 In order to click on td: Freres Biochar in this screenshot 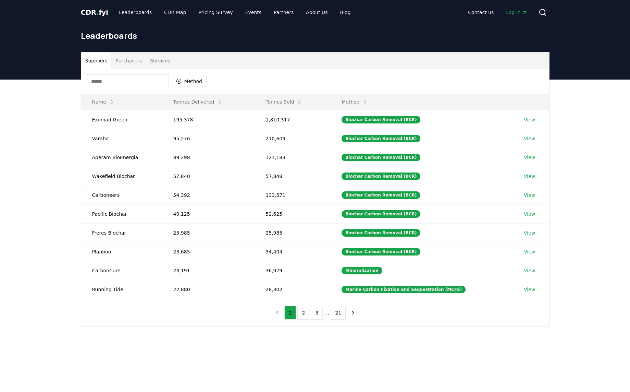, I will do `click(122, 232)`.